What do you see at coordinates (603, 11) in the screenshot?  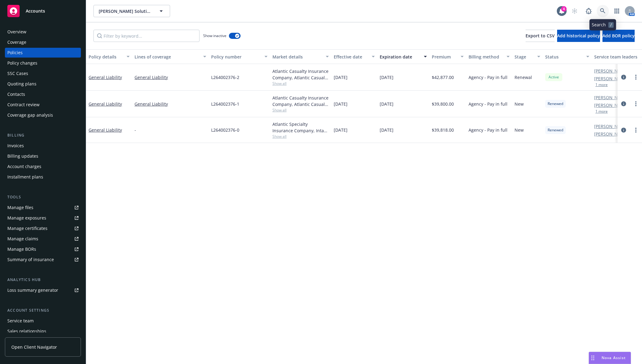 I see `a: Search` at bounding box center [603, 11].